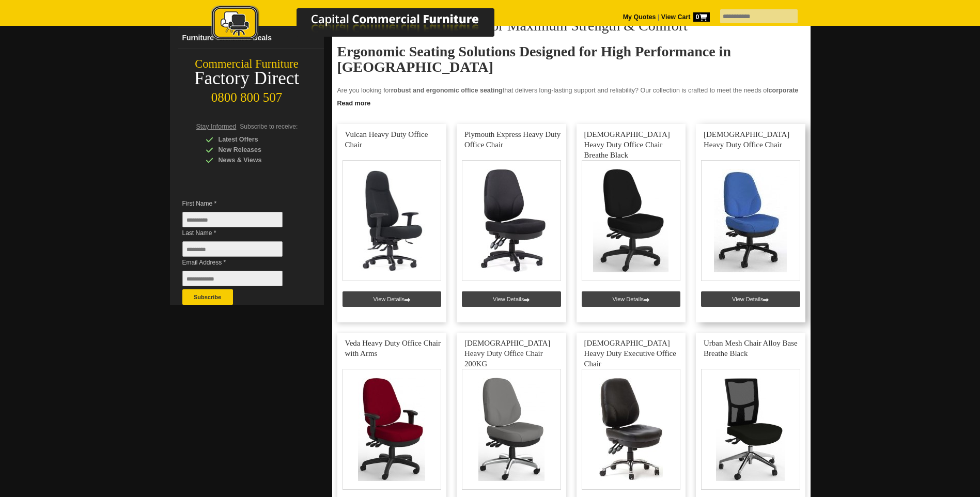 This screenshot has height=497, width=980. I want to click on a: Capital Commercial Furniture Logo, so click(364, 25).